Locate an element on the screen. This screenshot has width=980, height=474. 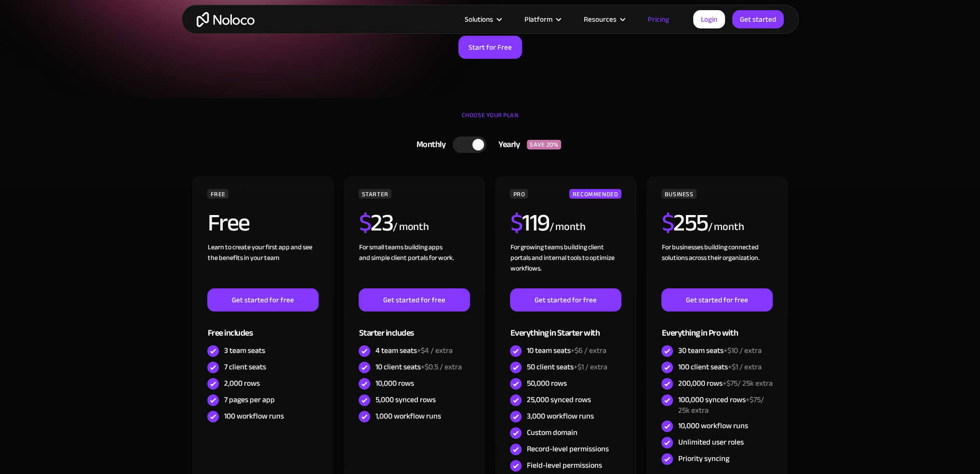
div: PRO is located at coordinates (519, 194).